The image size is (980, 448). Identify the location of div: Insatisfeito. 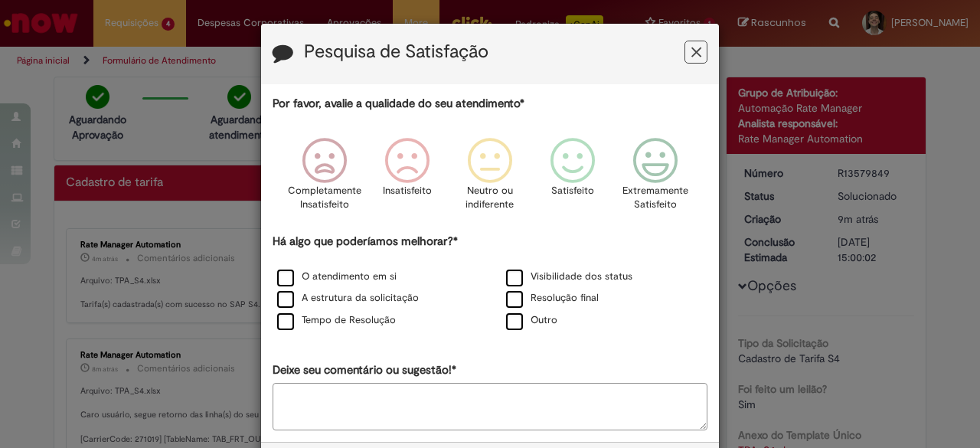
(407, 178).